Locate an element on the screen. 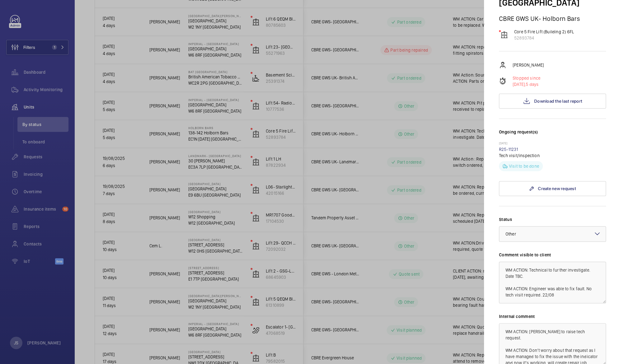  span: Other is located at coordinates (511, 234).